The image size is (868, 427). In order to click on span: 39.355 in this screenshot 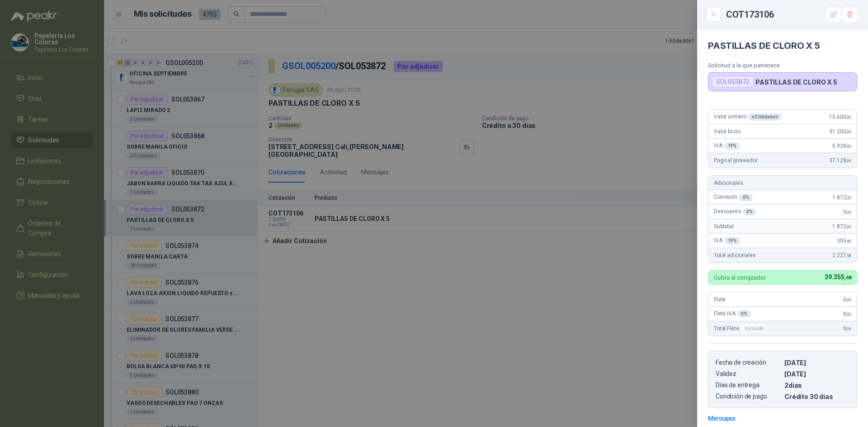, I will do `click(838, 277)`.